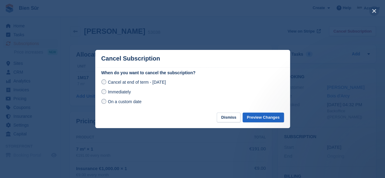 The width and height of the screenshot is (385, 178). I want to click on button: Dismiss, so click(228, 117).